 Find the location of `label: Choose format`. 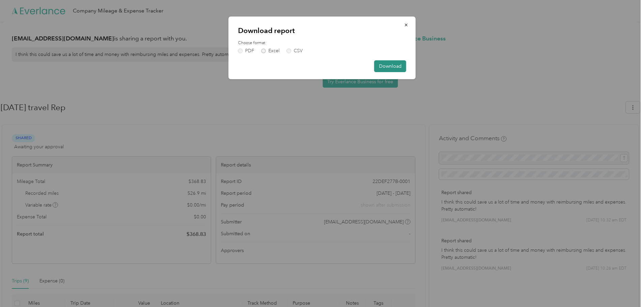

label: Choose format is located at coordinates (322, 43).